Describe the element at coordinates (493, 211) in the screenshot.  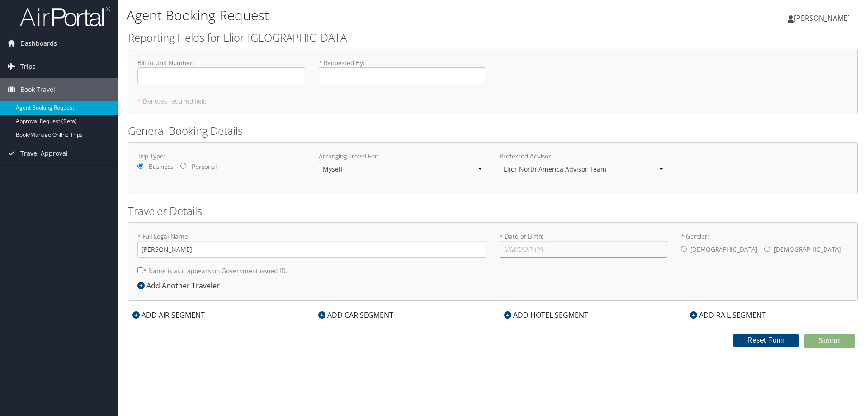
I see `h2: Traveler Details` at that location.